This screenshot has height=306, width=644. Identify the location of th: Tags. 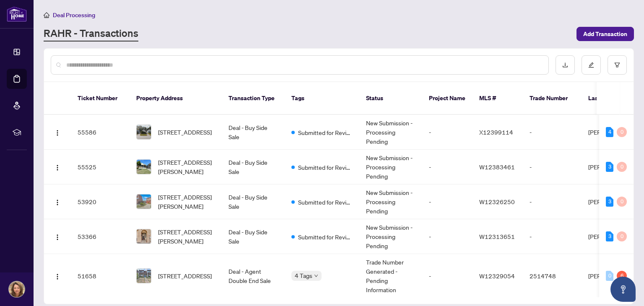
(322, 99).